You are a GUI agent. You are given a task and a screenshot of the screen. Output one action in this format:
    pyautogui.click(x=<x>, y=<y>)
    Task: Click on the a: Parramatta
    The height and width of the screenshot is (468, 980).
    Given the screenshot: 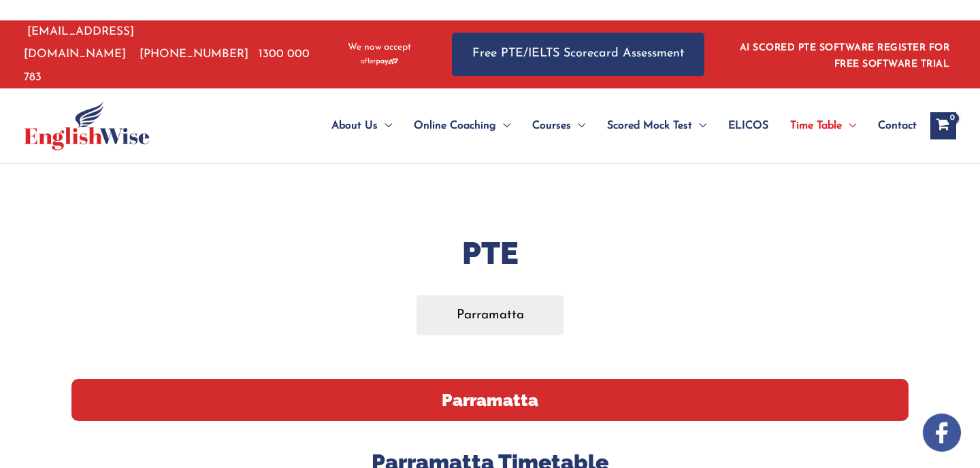 What is the action you would take?
    pyautogui.click(x=490, y=315)
    